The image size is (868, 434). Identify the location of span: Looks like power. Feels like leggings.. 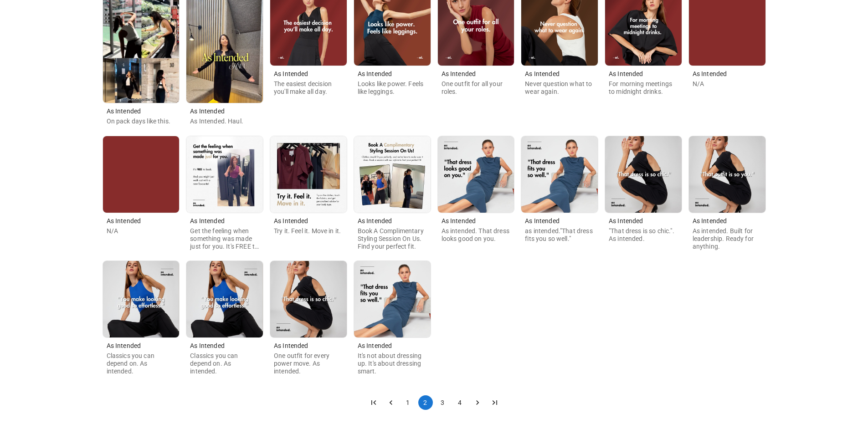
(391, 87).